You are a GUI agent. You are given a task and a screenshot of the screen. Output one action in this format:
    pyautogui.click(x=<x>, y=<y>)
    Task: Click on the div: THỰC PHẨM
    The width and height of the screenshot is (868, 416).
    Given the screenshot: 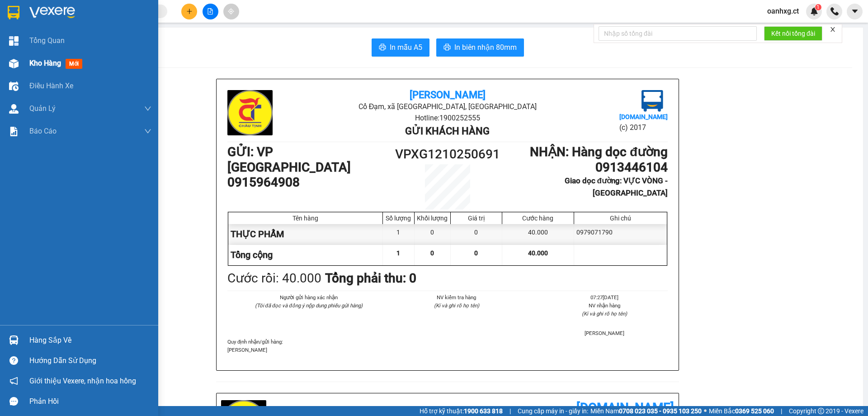 What is the action you would take?
    pyautogui.click(x=306, y=234)
    